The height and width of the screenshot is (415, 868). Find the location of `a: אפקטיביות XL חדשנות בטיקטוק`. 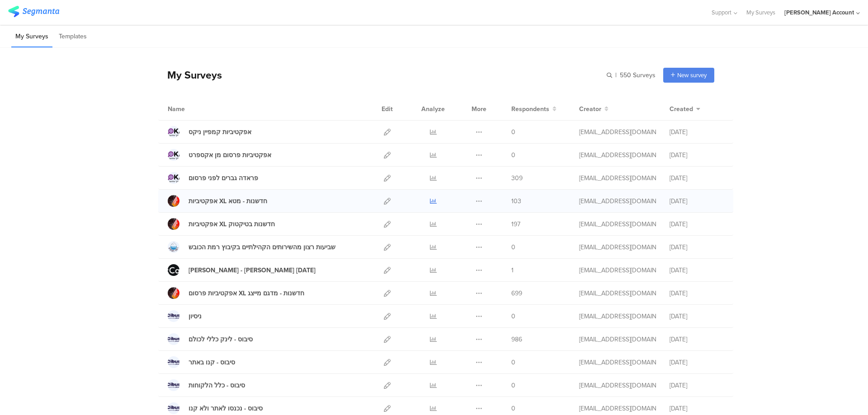

a: אפקטיביות XL חדשנות בטיקטוק is located at coordinates (221, 224).